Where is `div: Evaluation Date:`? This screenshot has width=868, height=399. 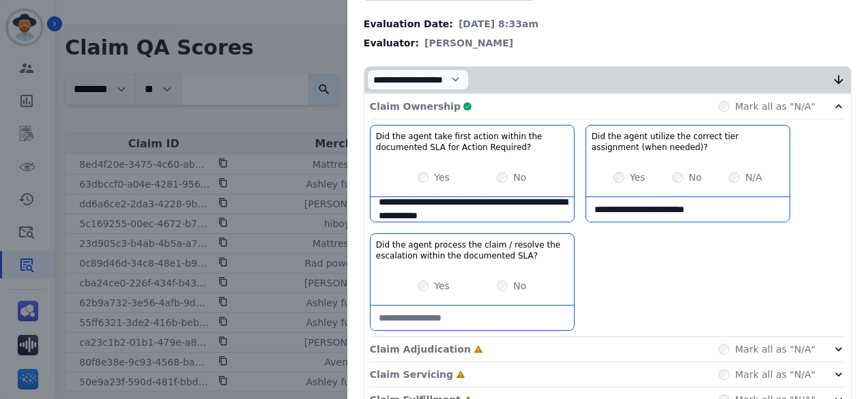
div: Evaluation Date: is located at coordinates (607, 24).